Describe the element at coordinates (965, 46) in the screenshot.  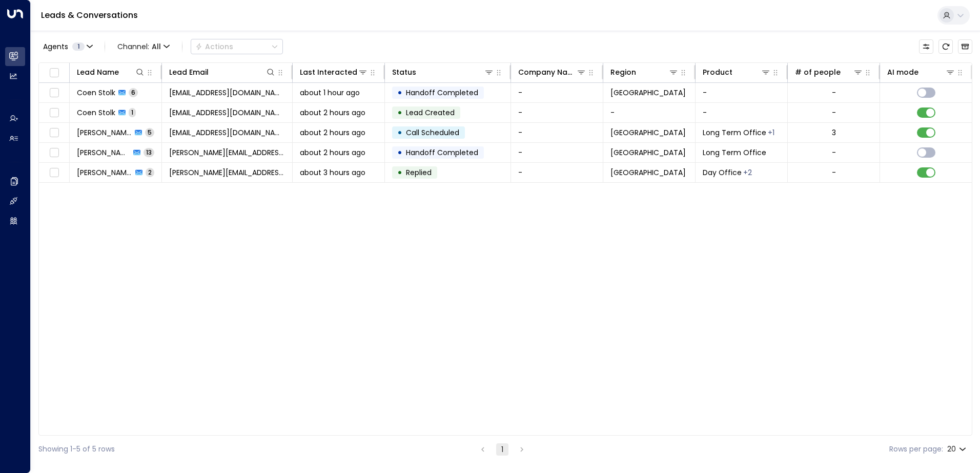
I see `button: Archived Leads` at that location.